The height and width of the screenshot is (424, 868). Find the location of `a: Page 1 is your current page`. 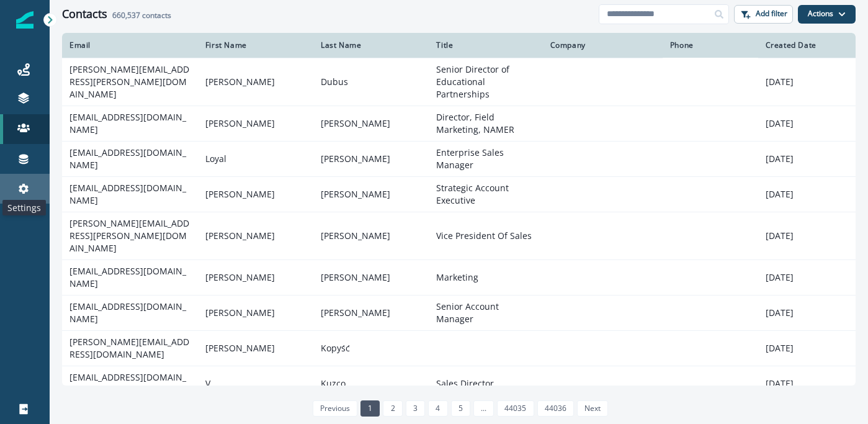

a: Page 1 is your current page is located at coordinates (370, 408).